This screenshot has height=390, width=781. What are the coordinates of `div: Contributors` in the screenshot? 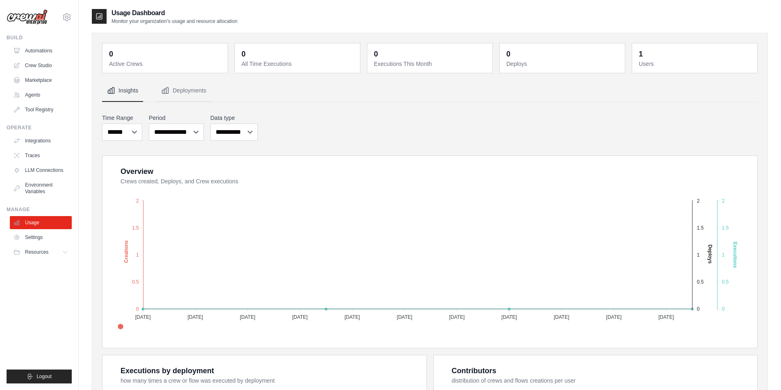 It's located at (474, 371).